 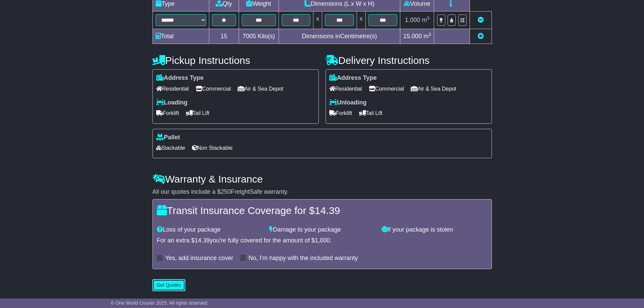 I want to click on div: Loss of your package, so click(x=210, y=230).